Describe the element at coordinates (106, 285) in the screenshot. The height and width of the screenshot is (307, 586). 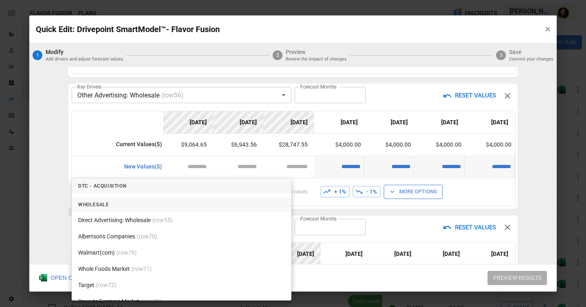
I see `span: (row 72 )` at that location.